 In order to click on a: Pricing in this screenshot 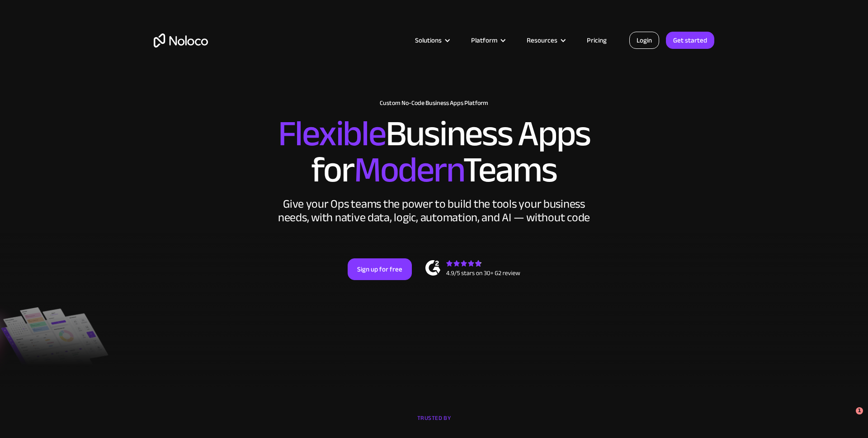, I will do `click(597, 40)`.